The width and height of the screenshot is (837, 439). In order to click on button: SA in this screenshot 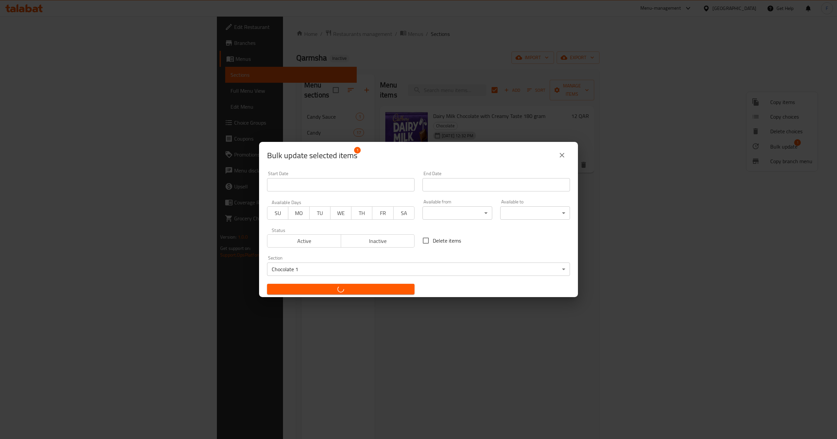, I will do `click(404, 213)`.